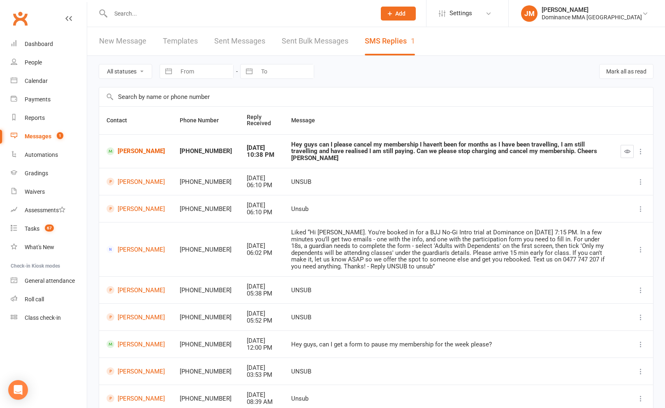 The height and width of the screenshot is (408, 665). I want to click on button: Mark all as read, so click(626, 72).